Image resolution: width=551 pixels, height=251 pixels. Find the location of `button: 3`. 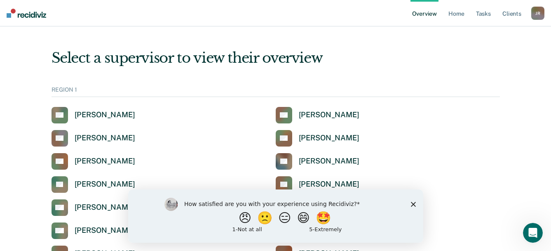

button: 3 is located at coordinates (157, 28).